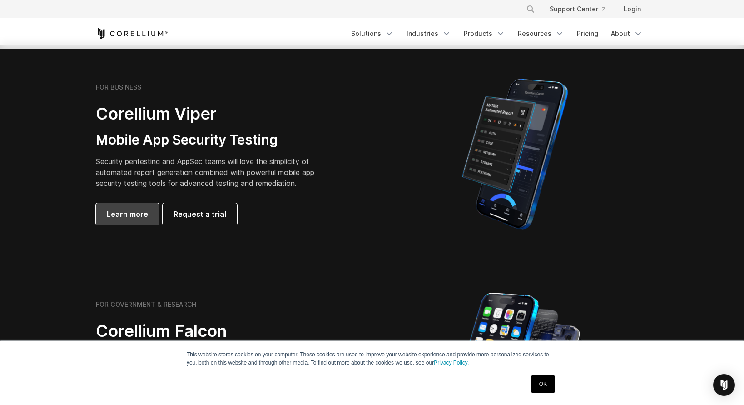 The image size is (744, 405). What do you see at coordinates (132, 34) in the screenshot?
I see `a: Corellium Home` at bounding box center [132, 34].